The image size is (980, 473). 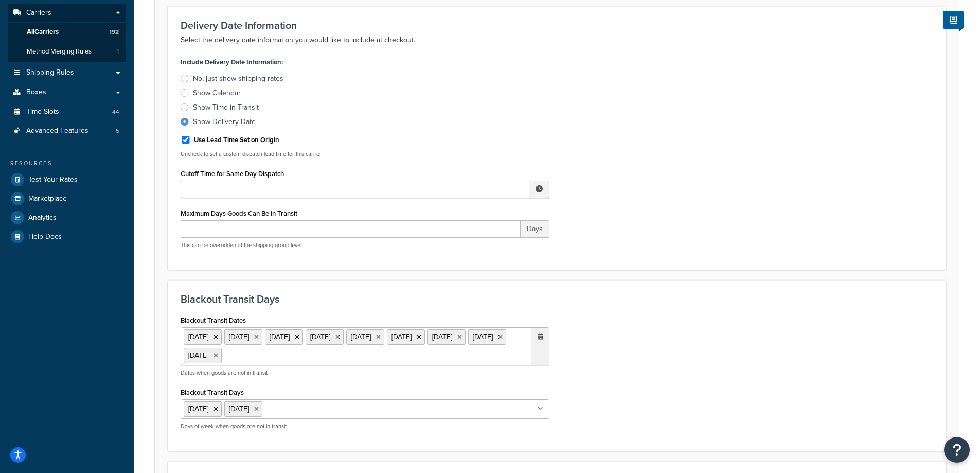 What do you see at coordinates (212, 393) in the screenshot?
I see `label: Blackout Transit Days` at bounding box center [212, 393].